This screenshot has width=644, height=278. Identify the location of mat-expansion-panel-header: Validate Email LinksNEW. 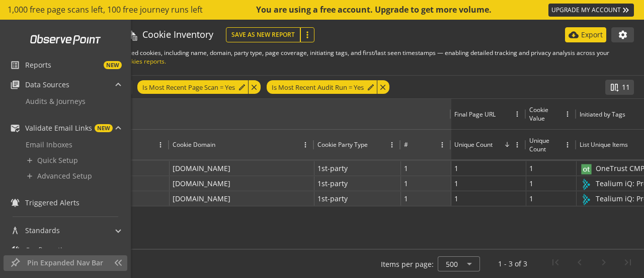
(65, 128).